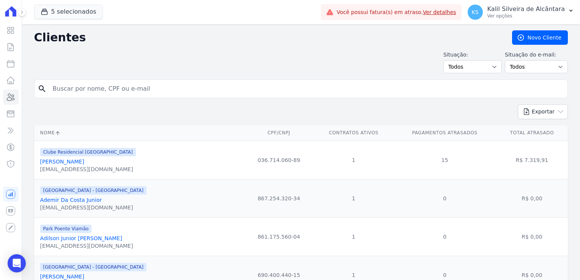  What do you see at coordinates (66, 229) in the screenshot?
I see `span: Park Poente Viamão` at bounding box center [66, 229].